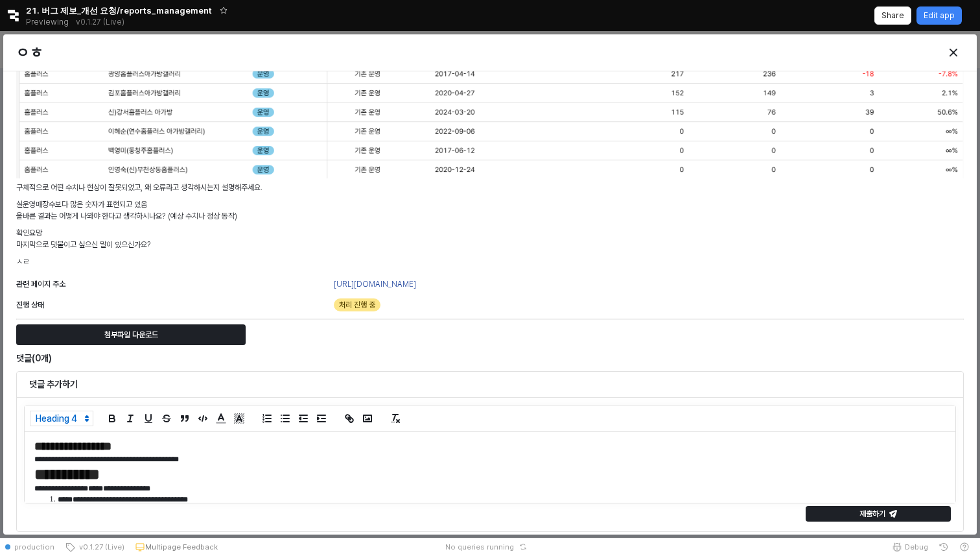 This screenshot has width=980, height=556. I want to click on span: 진행 상태, so click(30, 305).